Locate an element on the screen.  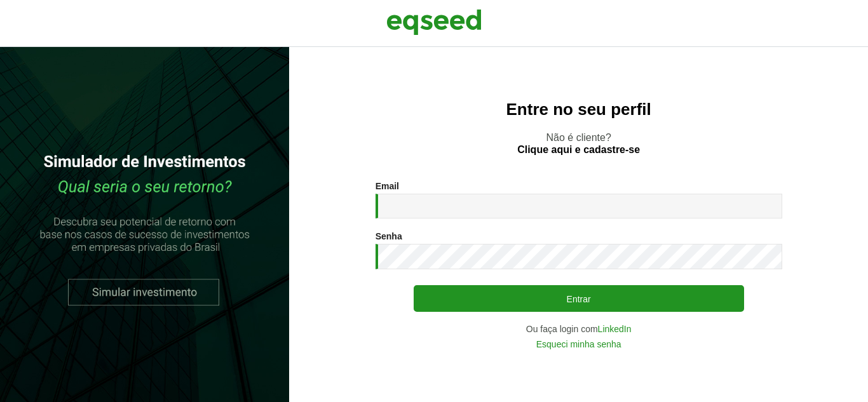
h2: Entre no seu perfil is located at coordinates (578, 110).